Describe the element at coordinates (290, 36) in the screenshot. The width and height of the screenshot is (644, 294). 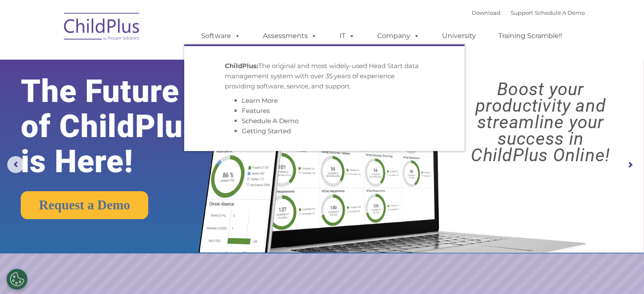
I see `a: Assessments` at that location.